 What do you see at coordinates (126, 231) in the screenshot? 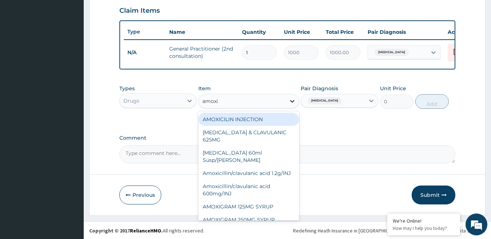
I see `strong: Copyright © 2017 .` at bounding box center [126, 231].